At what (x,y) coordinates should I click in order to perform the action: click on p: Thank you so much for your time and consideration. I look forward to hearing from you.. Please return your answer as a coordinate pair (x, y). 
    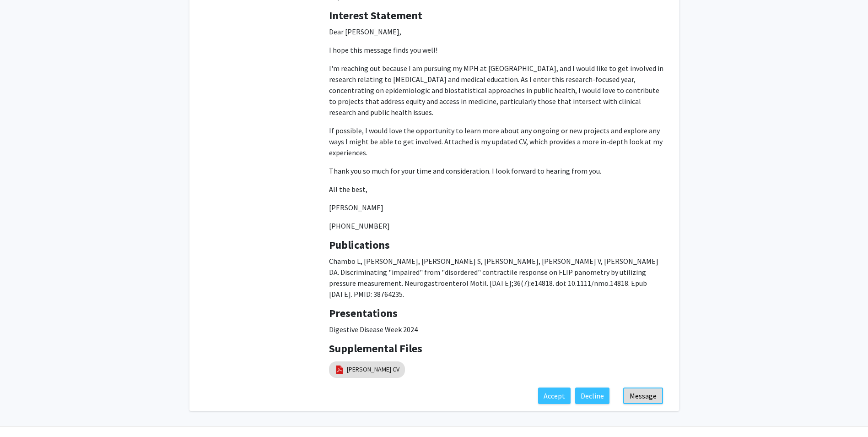
    Looking at the image, I should click on (497, 171).